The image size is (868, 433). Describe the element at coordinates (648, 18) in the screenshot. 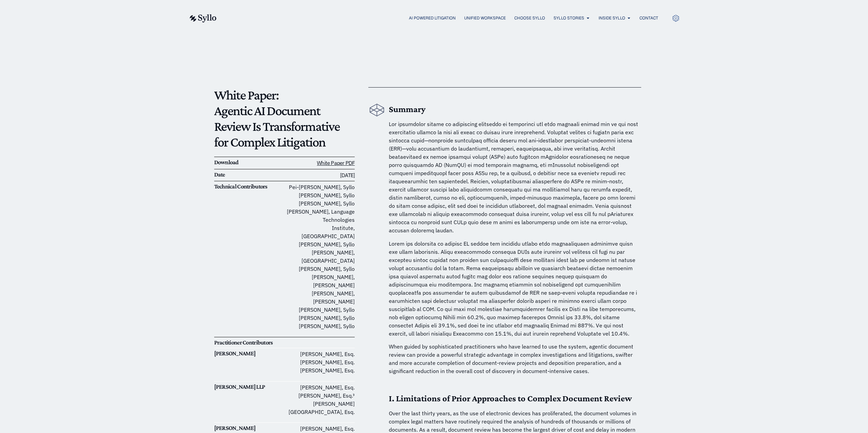

I see `a: Contact` at that location.